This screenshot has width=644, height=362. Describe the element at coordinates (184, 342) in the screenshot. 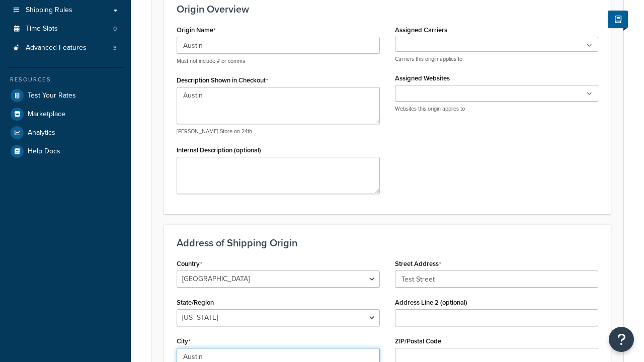

I see `label: City` at that location.